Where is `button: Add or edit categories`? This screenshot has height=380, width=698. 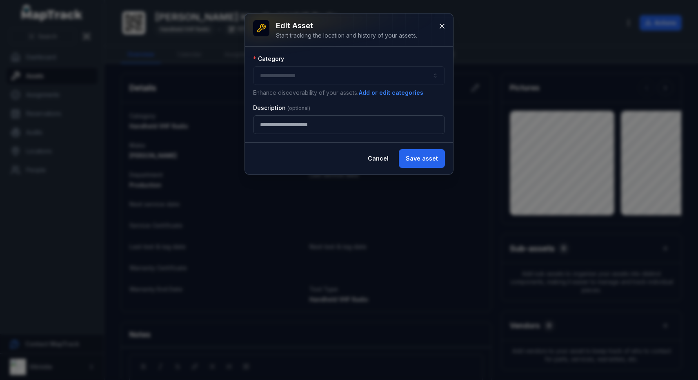 button: Add or edit categories is located at coordinates (391, 93).